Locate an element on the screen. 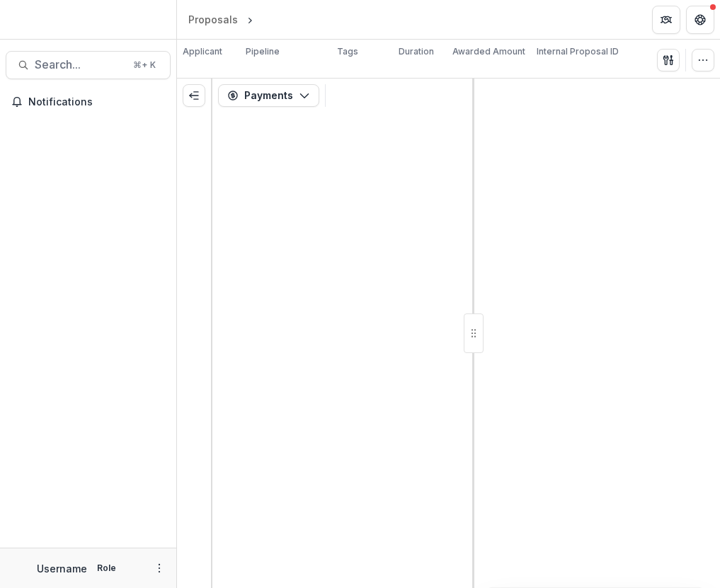  button: More is located at coordinates (159, 568).